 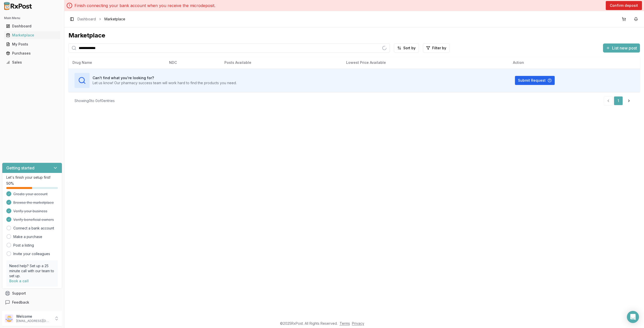 I want to click on div: Dashboard, so click(x=32, y=26).